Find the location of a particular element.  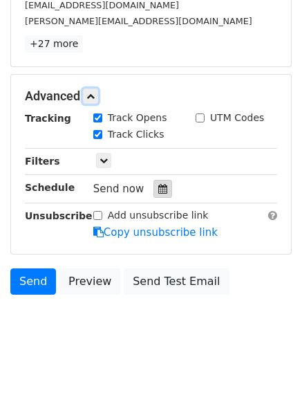

div: Chat Widget is located at coordinates (268, 371).